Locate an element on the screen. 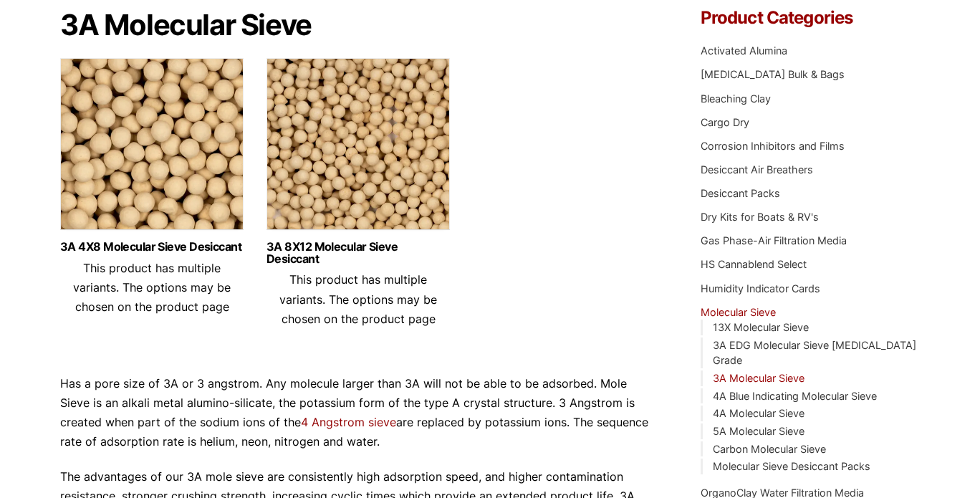 Image resolution: width=980 pixels, height=498 pixels. a: Bleaching Clay is located at coordinates (736, 98).